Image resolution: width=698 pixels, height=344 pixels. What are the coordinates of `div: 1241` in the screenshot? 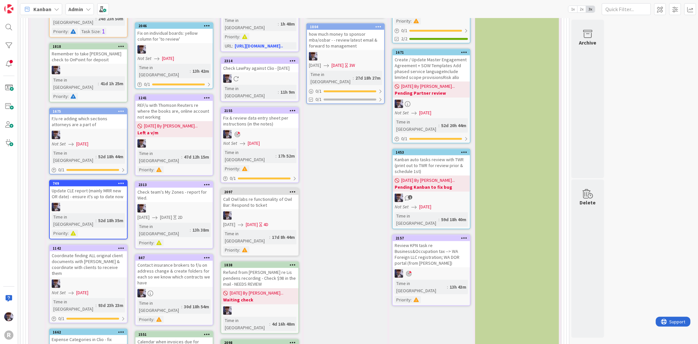 It's located at (174, 98).